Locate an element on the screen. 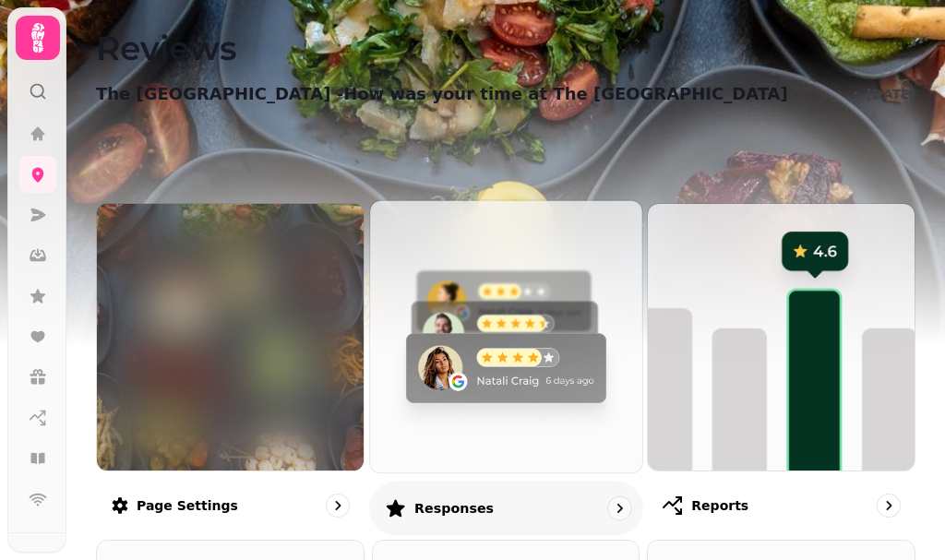 The height and width of the screenshot is (560, 945). a: Page settingsHow was your time at The West RoomPage settings is located at coordinates (230, 368).